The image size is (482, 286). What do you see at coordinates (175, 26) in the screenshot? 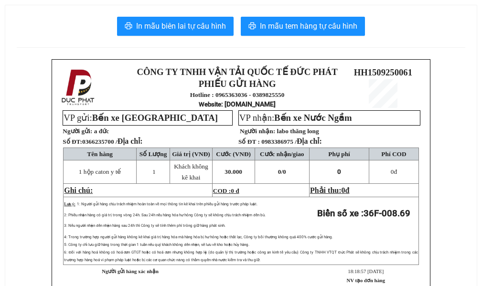
I see `button: printerIn mẫu biên lai tự cấu hình` at bounding box center [175, 26].